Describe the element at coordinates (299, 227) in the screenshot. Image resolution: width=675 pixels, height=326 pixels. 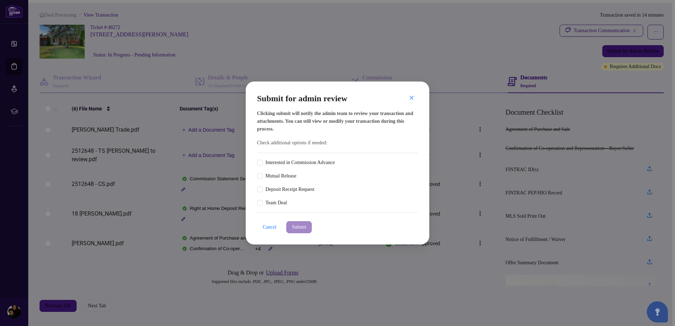
I see `span: Submit` at that location.